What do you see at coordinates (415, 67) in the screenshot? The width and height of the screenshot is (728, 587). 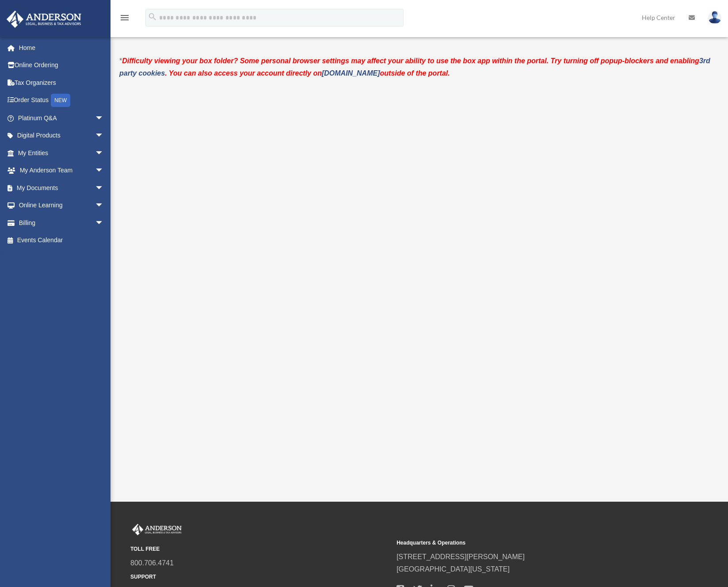 I see `strong: Difficulty viewing your box folder? Some personal browser settings may affect your ability to use...` at bounding box center [415, 67].